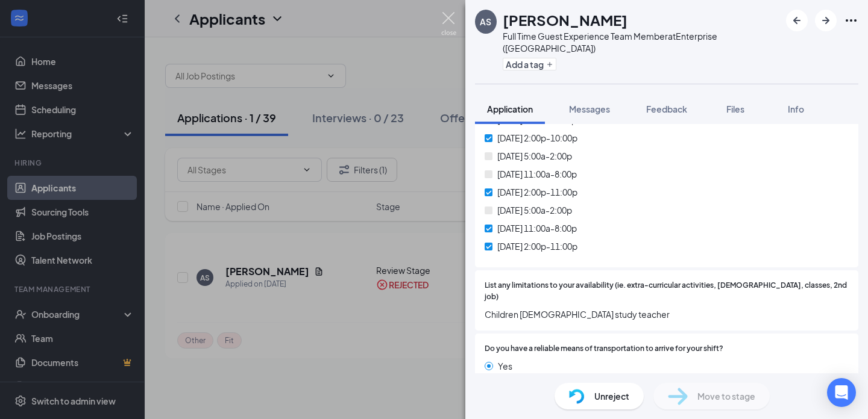 Image resolution: width=868 pixels, height=419 pixels. Describe the element at coordinates (510, 109) in the screenshot. I see `span: Application` at that location.